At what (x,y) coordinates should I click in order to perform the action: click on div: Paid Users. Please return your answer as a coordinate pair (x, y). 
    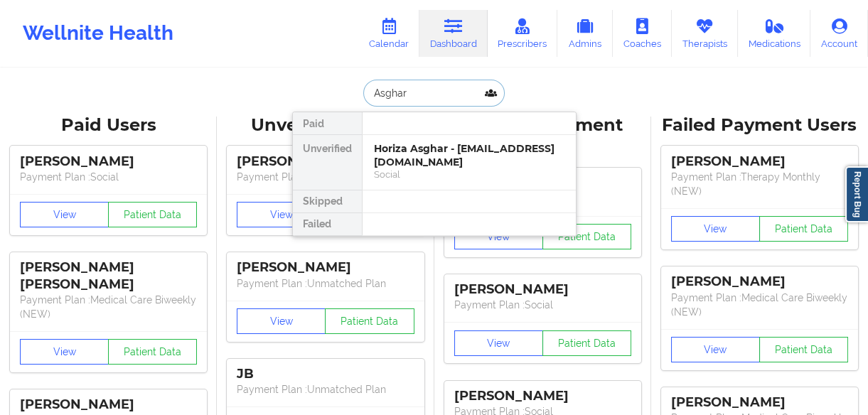
    Looking at the image, I should click on (108, 126).